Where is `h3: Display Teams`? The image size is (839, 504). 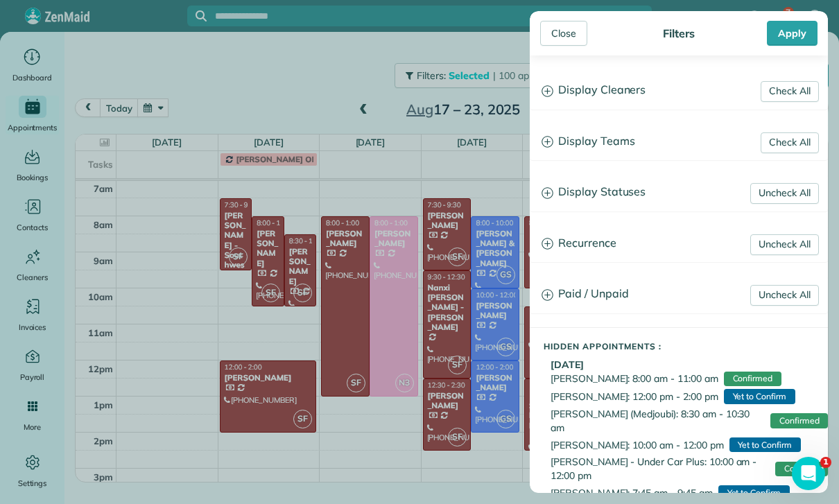
h3: Display Teams is located at coordinates (678, 141).